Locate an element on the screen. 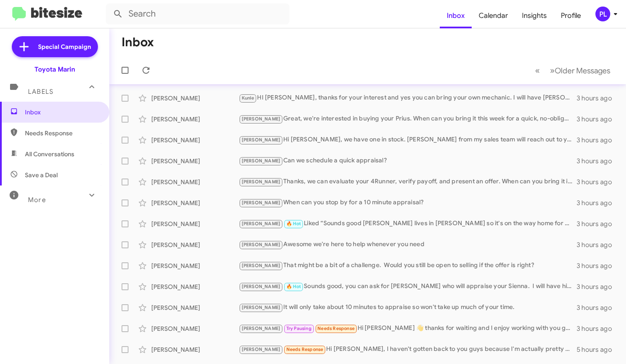 The height and width of the screenshot is (364, 626). div: PL is located at coordinates (603, 14).